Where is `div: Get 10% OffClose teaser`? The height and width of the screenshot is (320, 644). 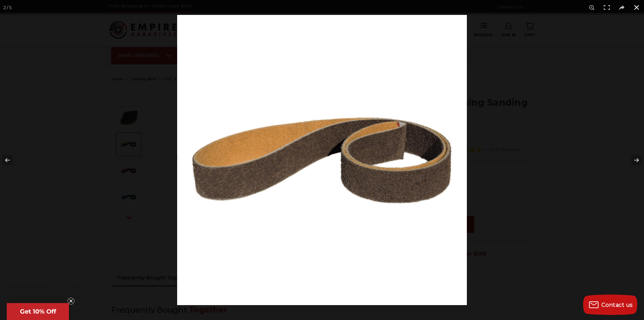 div: Get 10% OffClose teaser is located at coordinates (38, 311).